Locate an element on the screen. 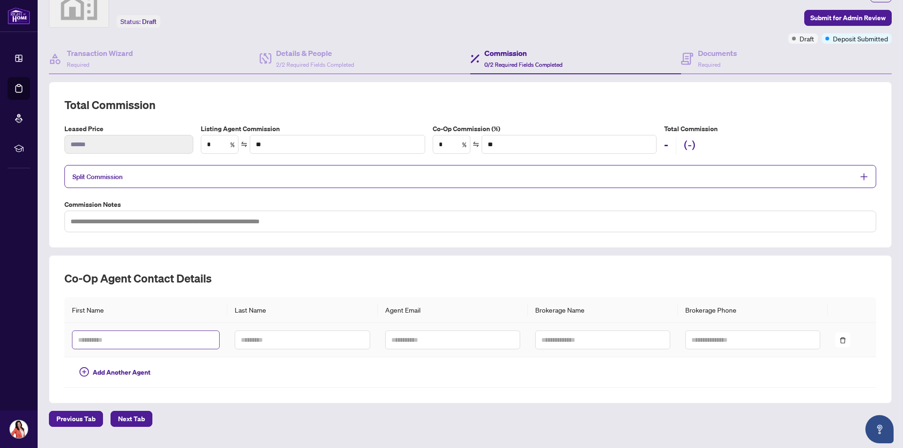  h4: Transaction Wizard is located at coordinates (100, 53).